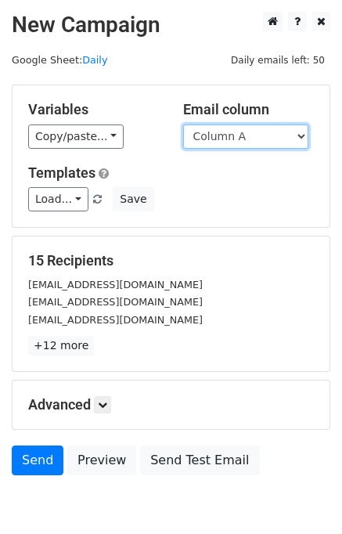 The width and height of the screenshot is (342, 534). I want to click on a: Daily, so click(95, 59).